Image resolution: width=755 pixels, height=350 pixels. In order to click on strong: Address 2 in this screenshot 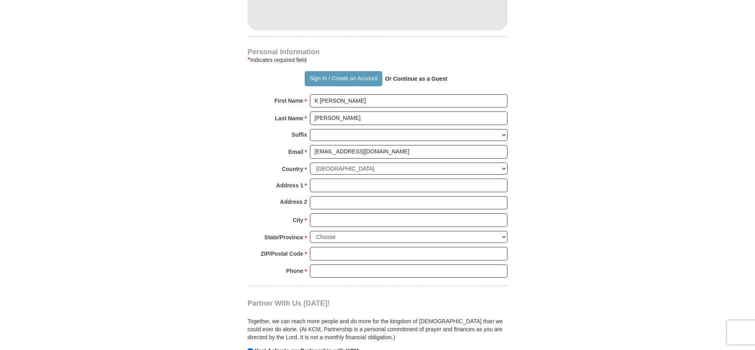, I will do `click(293, 202)`.